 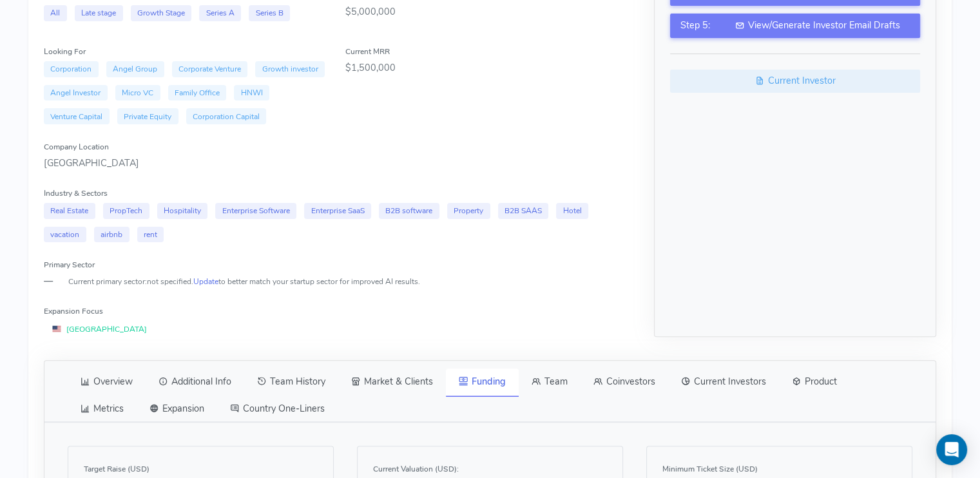 I want to click on a: Product, so click(x=814, y=382).